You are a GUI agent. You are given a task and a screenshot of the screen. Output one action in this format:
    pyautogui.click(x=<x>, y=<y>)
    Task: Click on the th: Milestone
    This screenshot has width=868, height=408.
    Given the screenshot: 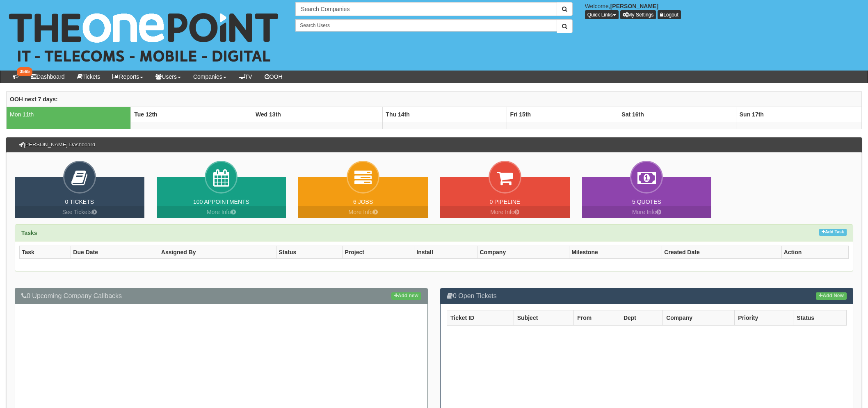 What is the action you would take?
    pyautogui.click(x=616, y=252)
    